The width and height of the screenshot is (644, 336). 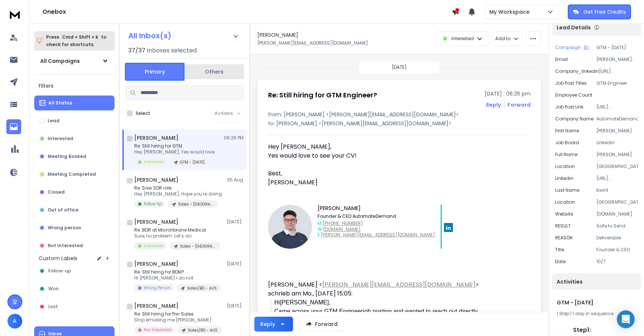 I want to click on p: company_linkedin, so click(x=577, y=72).